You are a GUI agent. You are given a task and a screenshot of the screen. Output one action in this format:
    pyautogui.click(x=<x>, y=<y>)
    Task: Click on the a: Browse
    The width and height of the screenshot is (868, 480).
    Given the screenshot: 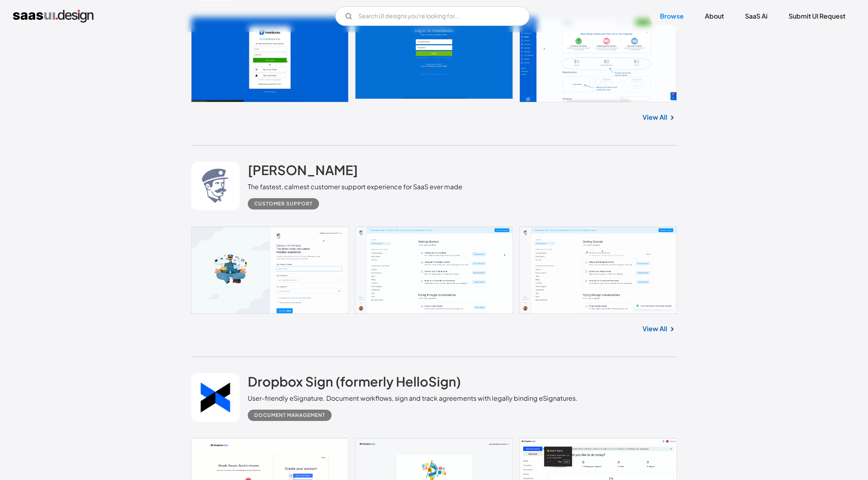 What is the action you would take?
    pyautogui.click(x=672, y=16)
    